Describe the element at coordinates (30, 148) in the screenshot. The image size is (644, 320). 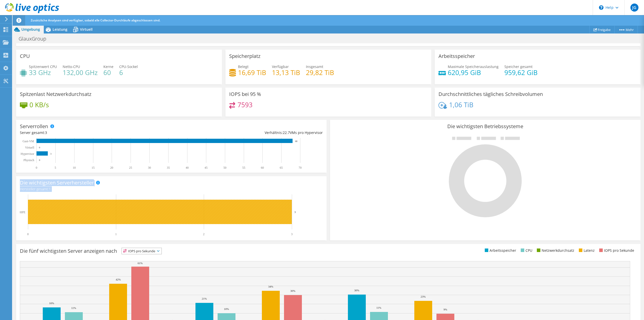
I see `text: Virtuell` at that location.